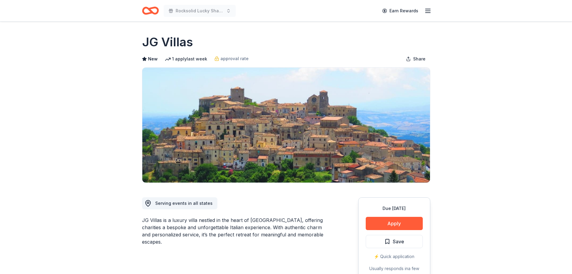 The image size is (572, 274). Describe the element at coordinates (419, 59) in the screenshot. I see `span: Share` at that location.